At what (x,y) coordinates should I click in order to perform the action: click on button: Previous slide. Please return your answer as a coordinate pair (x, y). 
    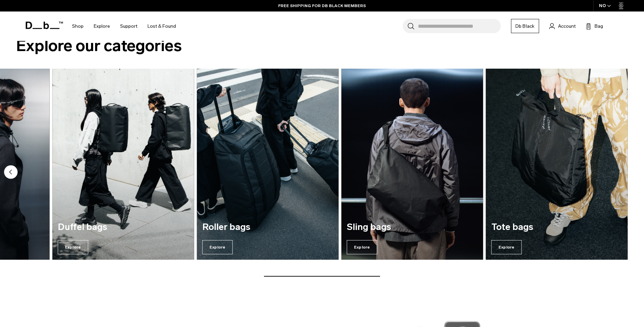
    Looking at the image, I should click on (11, 172).